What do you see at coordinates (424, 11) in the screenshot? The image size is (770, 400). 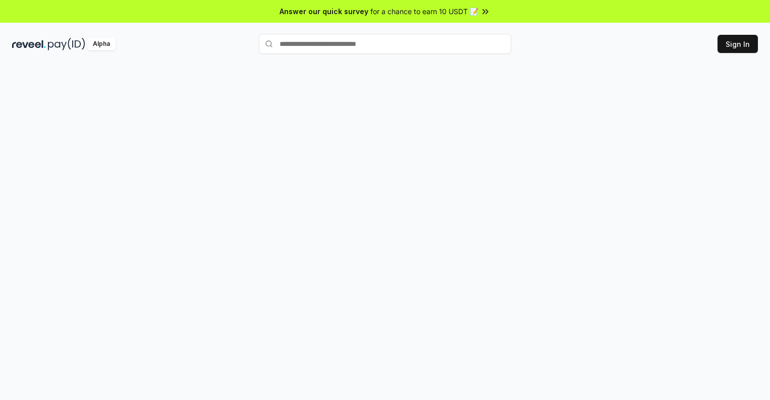 I see `span: for a chance to earn 10 USDT 📝` at bounding box center [424, 11].